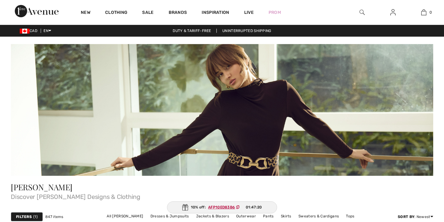  I want to click on span: 1, so click(35, 217).